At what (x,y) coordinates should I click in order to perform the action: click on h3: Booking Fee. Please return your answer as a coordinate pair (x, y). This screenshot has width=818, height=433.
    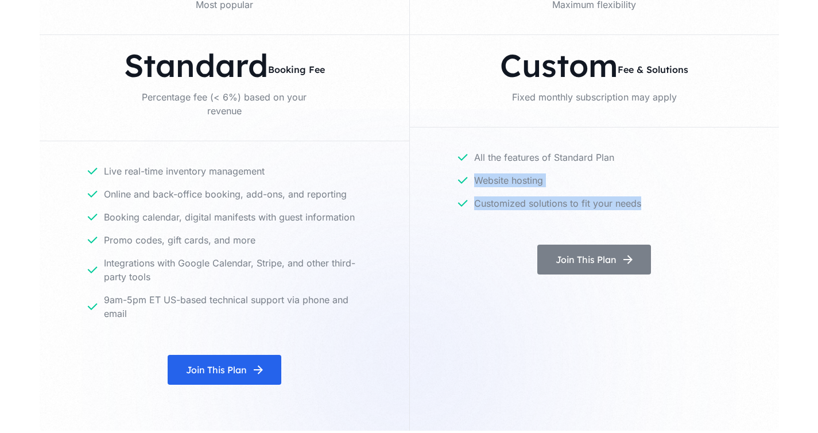
    Looking at the image, I should click on (224, 67).